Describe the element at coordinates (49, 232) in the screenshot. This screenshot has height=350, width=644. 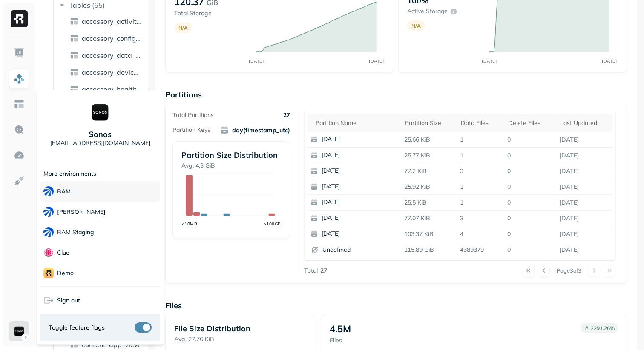
I see `img: BAM Staging` at that location.